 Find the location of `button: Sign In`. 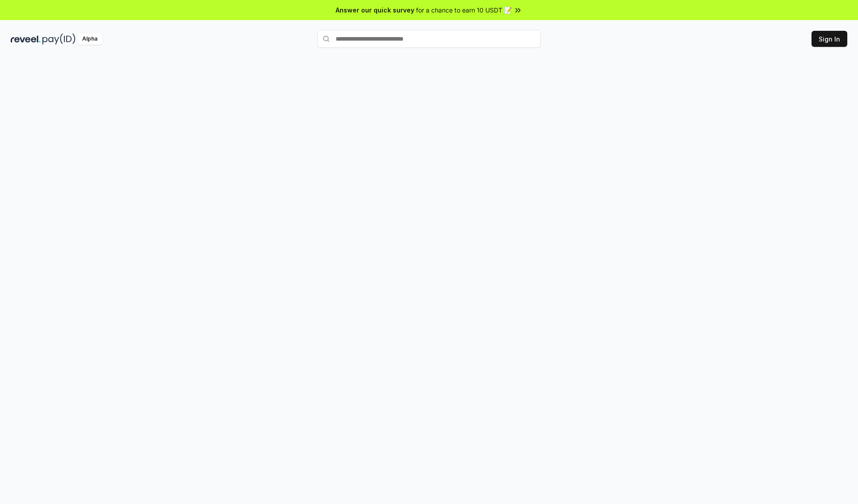

button: Sign In is located at coordinates (829, 39).